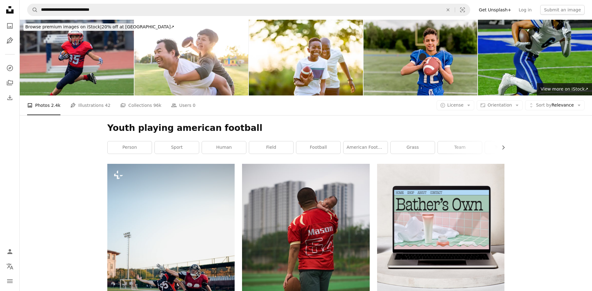 The image size is (592, 291). What do you see at coordinates (448, 10) in the screenshot?
I see `button: Clear` at bounding box center [448, 10].